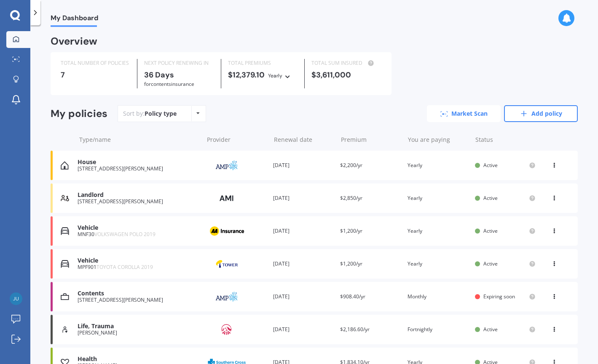 The width and height of the screenshot is (598, 364). I want to click on div: Type/name, so click(139, 140).